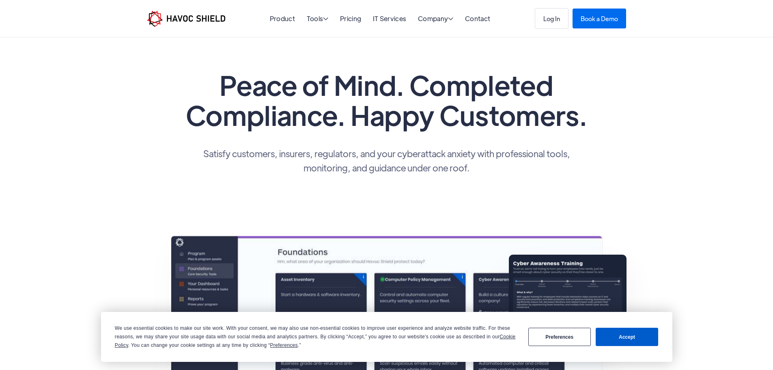 Image resolution: width=773 pixels, height=370 pixels. I want to click on div: Company, so click(436, 19).